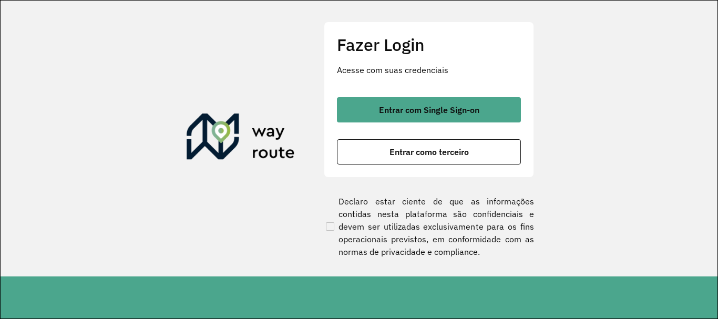 Image resolution: width=718 pixels, height=319 pixels. What do you see at coordinates (429, 227) in the screenshot?
I see `label: Declaro estar ciente de que as informações contidas nesta plataforma são confidenciais e devem se...` at bounding box center [429, 227].